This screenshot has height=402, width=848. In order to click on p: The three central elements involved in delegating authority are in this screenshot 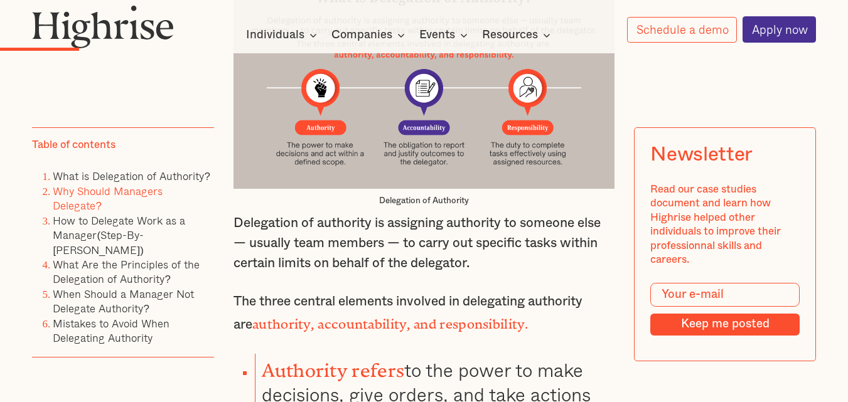, I will do `click(424, 313)`.